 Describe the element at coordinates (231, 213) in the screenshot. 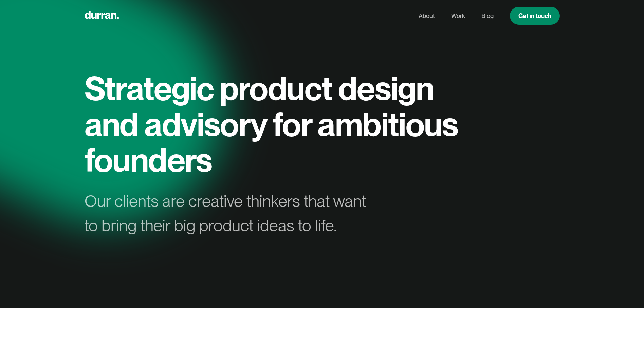

I see `div: Our clients are creative thinkers that want to bring their big product ideas to life.` at that location.